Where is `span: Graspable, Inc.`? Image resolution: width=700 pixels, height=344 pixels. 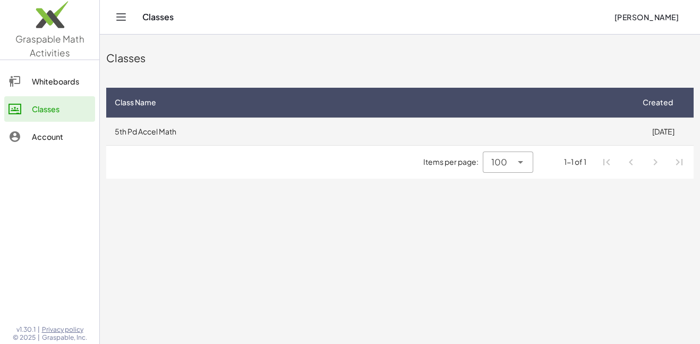 span: Graspable, Inc. is located at coordinates (64, 337).